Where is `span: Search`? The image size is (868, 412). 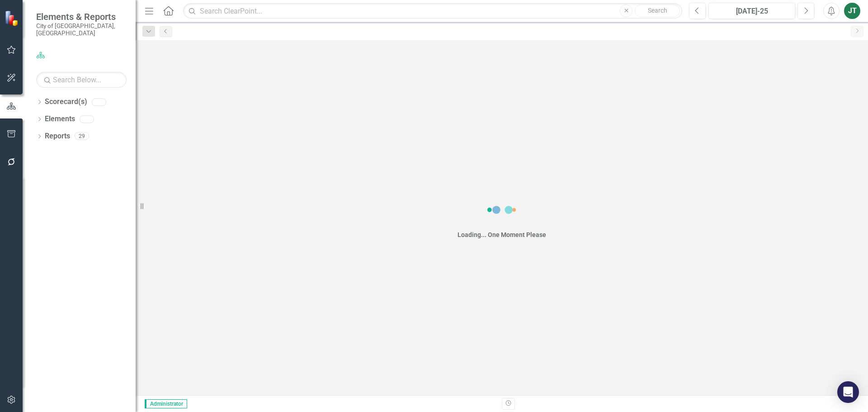 span: Search is located at coordinates (657, 11).